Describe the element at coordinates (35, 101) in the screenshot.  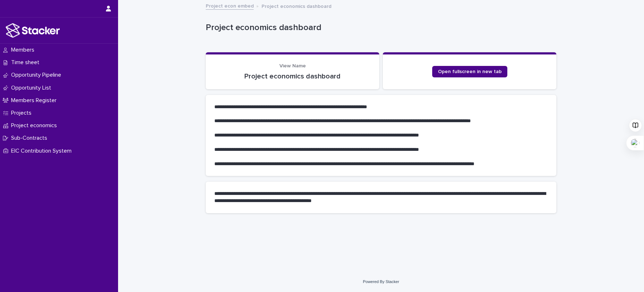
I see `p: Members Register` at that location.